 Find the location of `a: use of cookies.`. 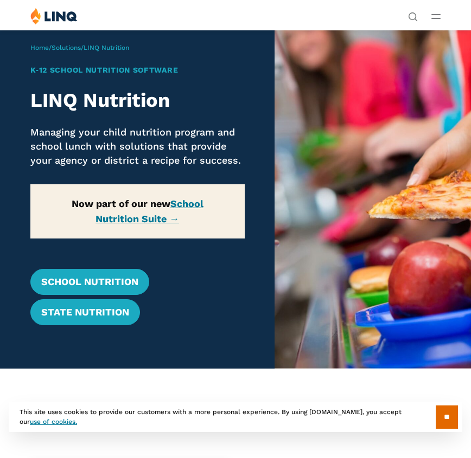

a: use of cookies. is located at coordinates (53, 422).